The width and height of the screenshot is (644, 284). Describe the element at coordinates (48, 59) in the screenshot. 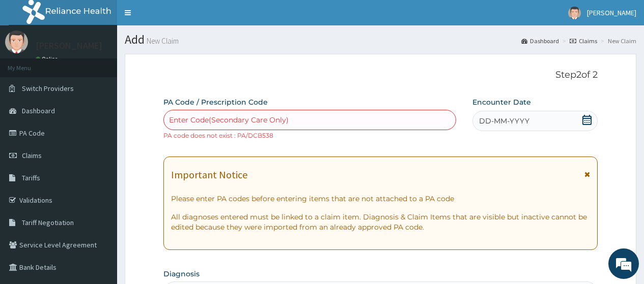

I see `a: Online` at that location.